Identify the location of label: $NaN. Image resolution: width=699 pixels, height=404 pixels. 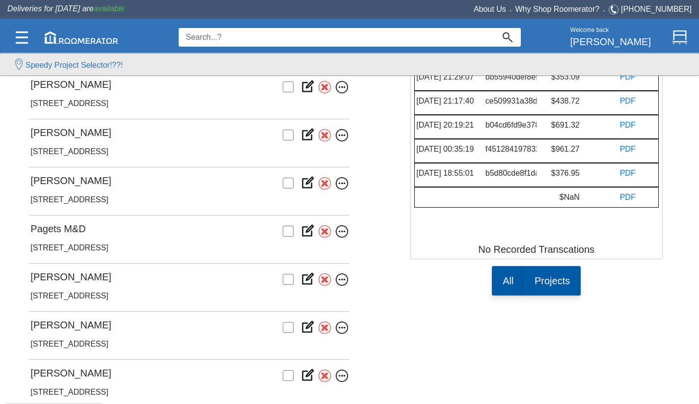
(574, 197).